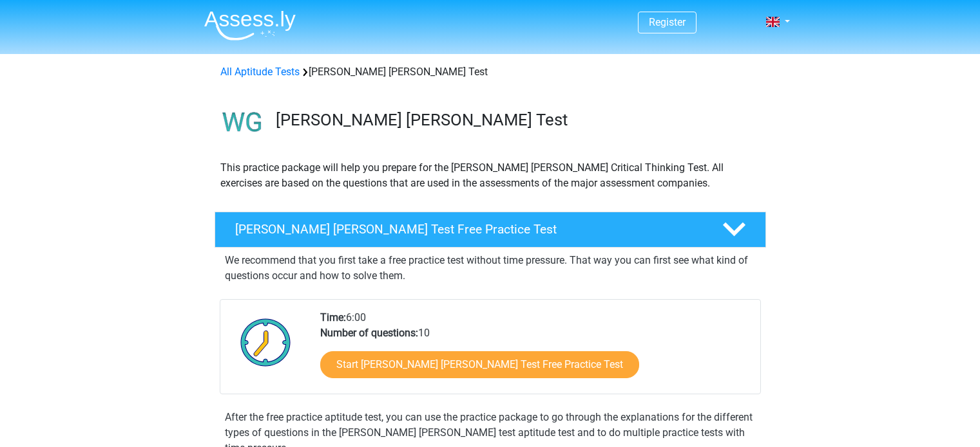 This screenshot has height=447, width=980. I want to click on a: All Aptitude Tests, so click(260, 71).